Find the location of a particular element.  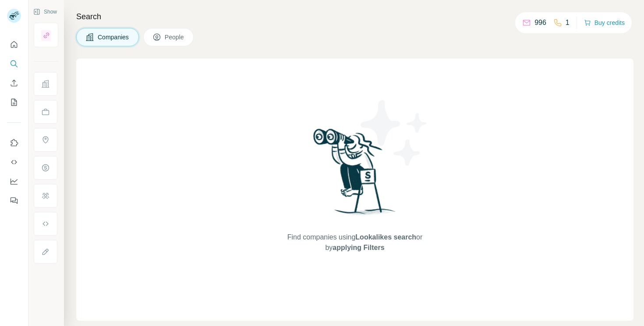

button: Feedback is located at coordinates (14, 201).